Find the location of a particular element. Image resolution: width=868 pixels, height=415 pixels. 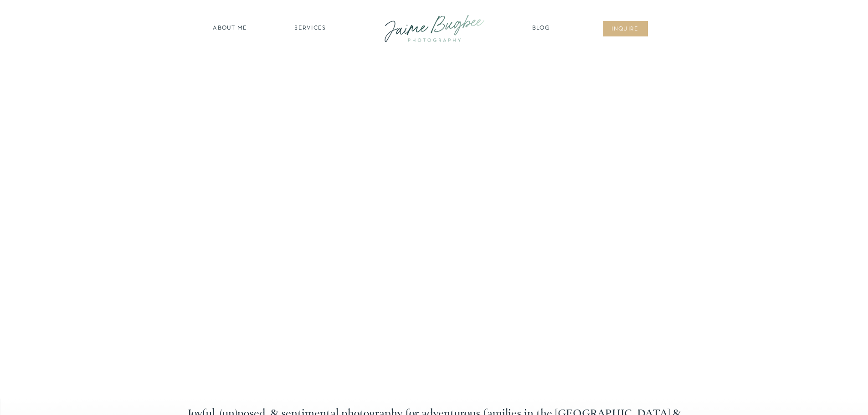

a: inqUIre is located at coordinates (625, 30).